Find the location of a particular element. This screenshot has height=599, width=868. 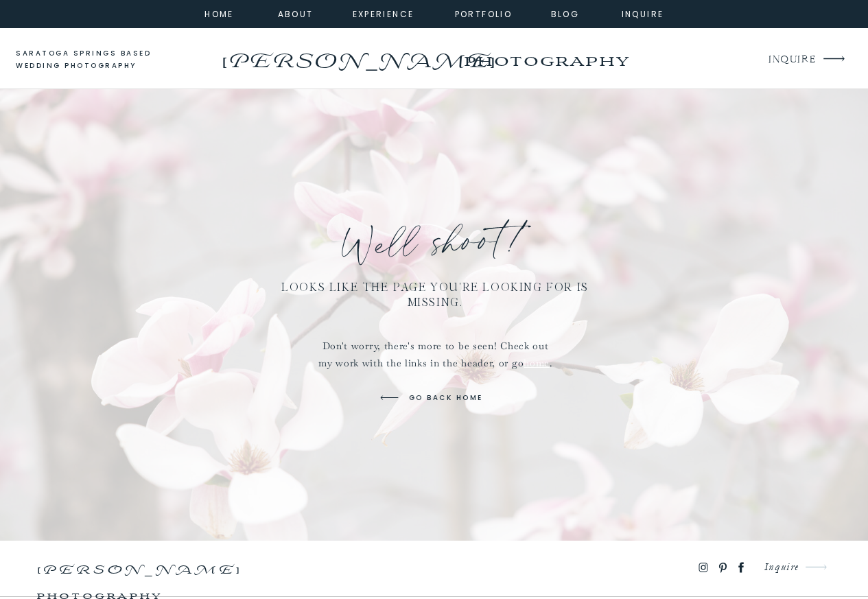

a: experience is located at coordinates (381, 13).